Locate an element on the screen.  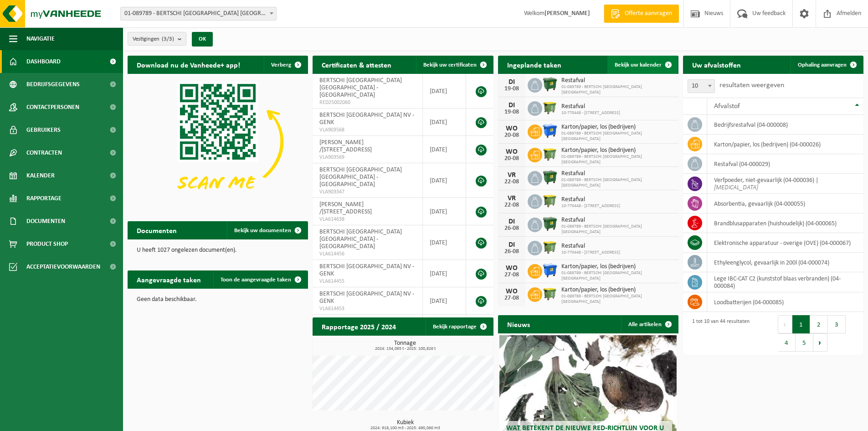
h2: Download nu de Vanheede+ app! is located at coordinates (188, 64).